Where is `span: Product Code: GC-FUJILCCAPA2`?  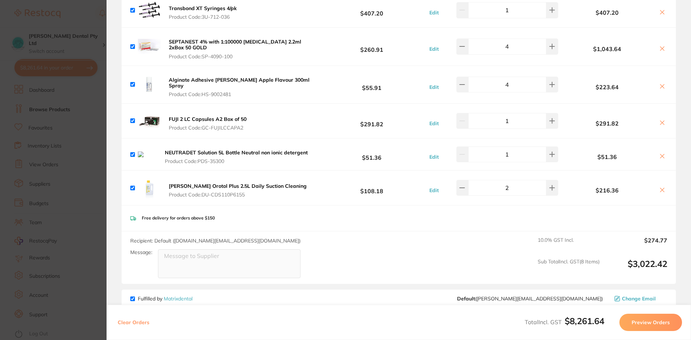 span: Product Code: GC-FUJILCCAPA2 is located at coordinates (208, 128).